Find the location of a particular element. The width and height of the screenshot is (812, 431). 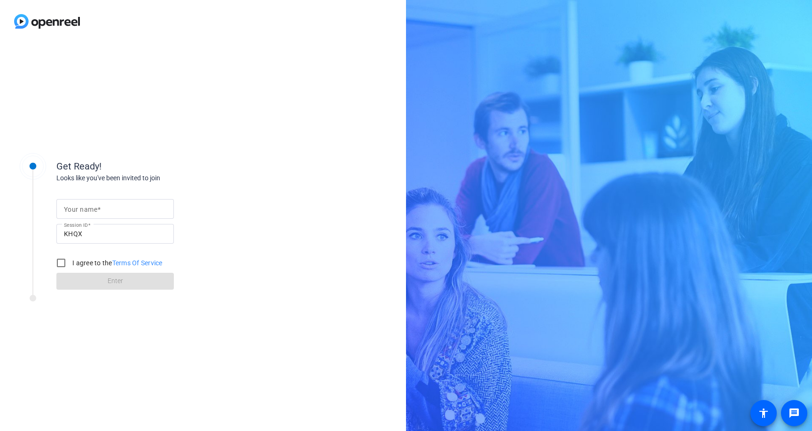

mat-icon: message is located at coordinates (794, 414).